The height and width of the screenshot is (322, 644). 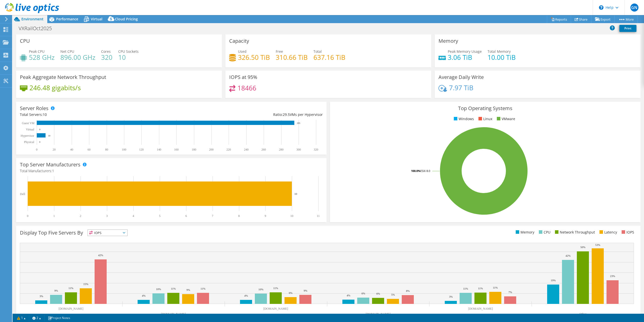 I want to click on span: 10, so click(x=45, y=114).